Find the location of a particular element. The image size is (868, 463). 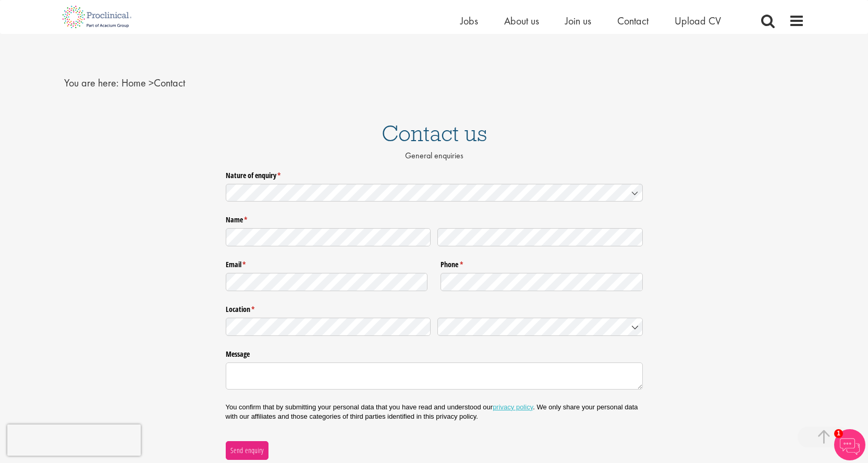

a: Upload CV is located at coordinates (698, 21).